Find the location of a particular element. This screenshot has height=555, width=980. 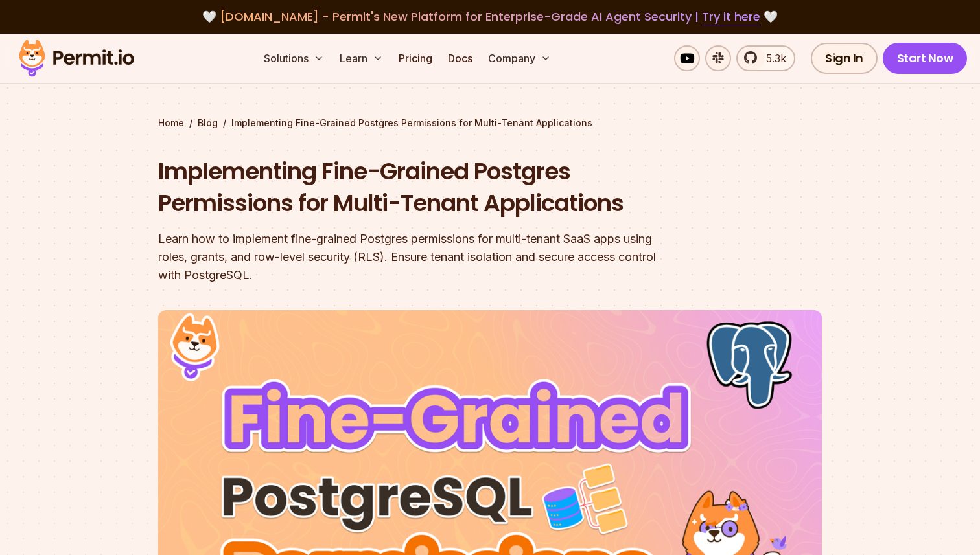

a: Docs is located at coordinates (460, 58).